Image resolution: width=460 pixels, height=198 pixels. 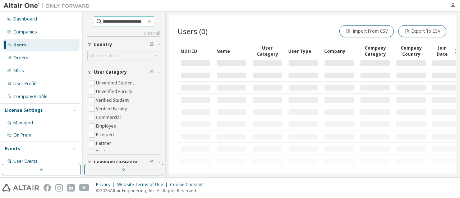 I want to click on div: Users, so click(x=20, y=45).